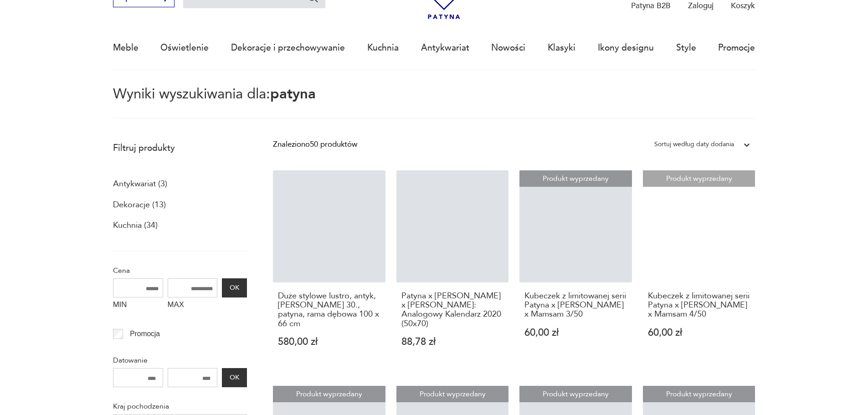 The image size is (868, 415). I want to click on p: 580,00 zł, so click(329, 342).